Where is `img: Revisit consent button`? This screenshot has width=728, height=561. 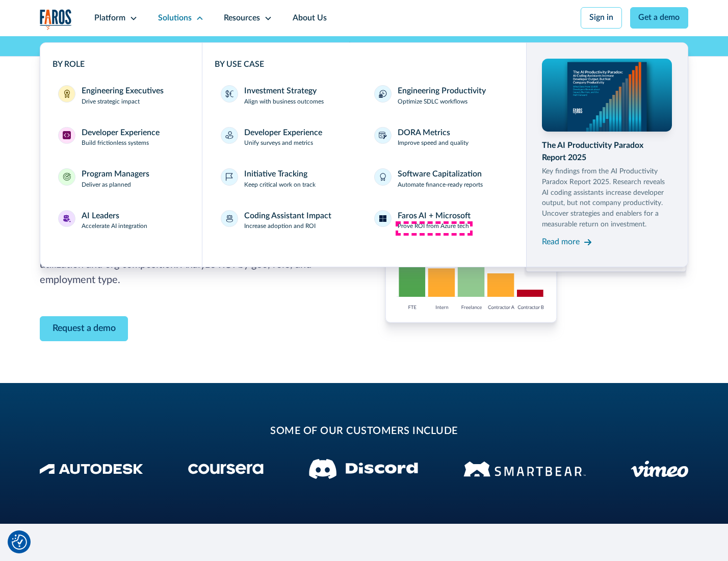 img: Revisit consent button is located at coordinates (20, 542).